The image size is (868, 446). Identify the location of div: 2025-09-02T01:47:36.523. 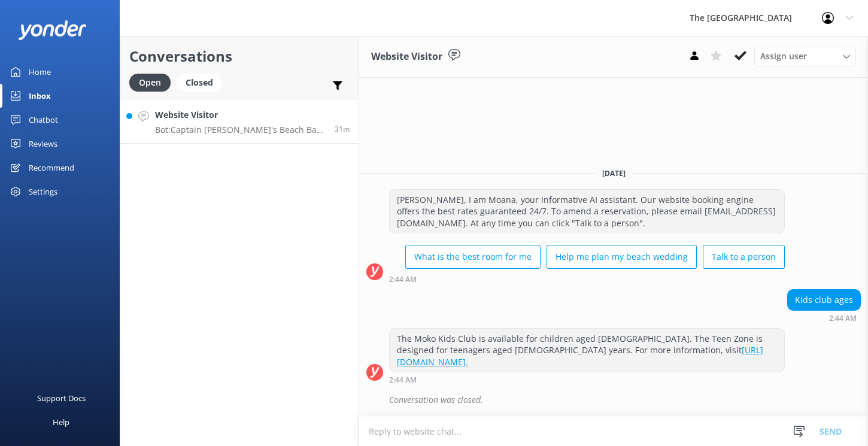
(613, 400).